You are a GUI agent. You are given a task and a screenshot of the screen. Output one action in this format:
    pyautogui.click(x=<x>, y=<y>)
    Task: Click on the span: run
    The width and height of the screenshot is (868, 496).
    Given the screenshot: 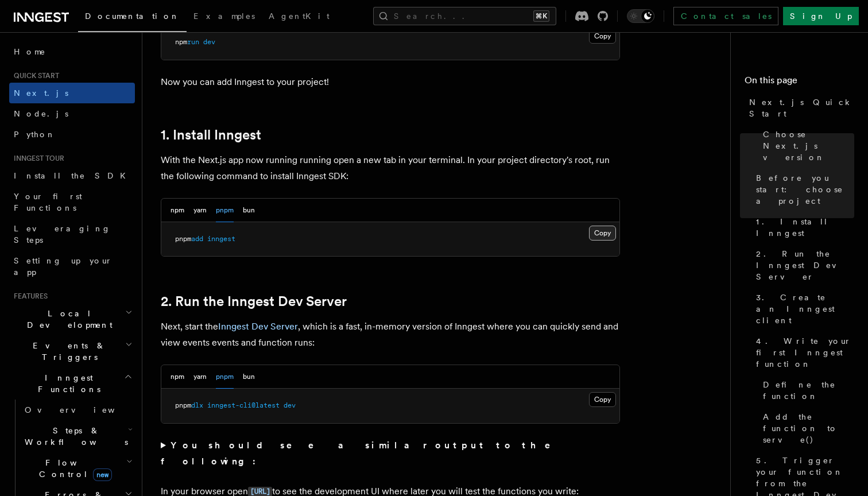 What is the action you would take?
    pyautogui.click(x=193, y=42)
    